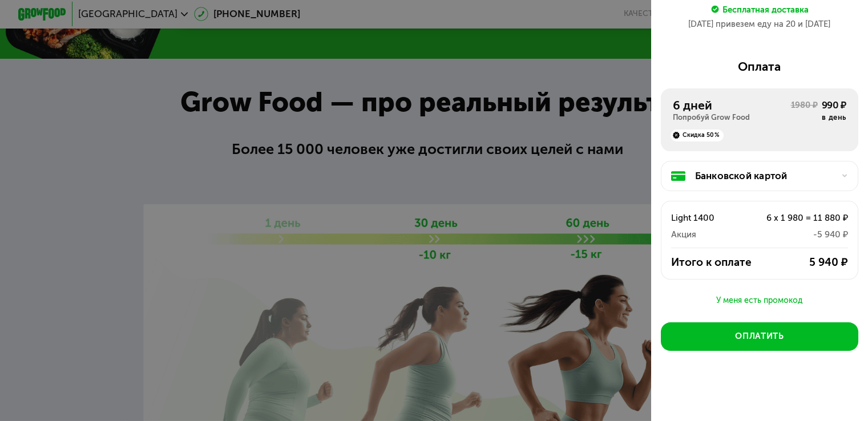 This screenshot has height=421, width=868. Describe the element at coordinates (834, 105) in the screenshot. I see `div: 990 ₽` at that location.